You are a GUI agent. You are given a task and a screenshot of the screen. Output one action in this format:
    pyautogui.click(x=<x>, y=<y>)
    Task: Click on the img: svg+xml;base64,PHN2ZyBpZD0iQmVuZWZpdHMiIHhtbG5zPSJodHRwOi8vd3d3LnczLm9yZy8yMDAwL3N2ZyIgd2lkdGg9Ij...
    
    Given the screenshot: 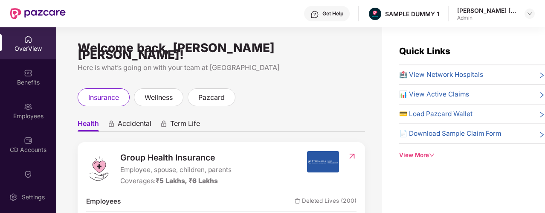 What is the action you would take?
    pyautogui.click(x=28, y=73)
    